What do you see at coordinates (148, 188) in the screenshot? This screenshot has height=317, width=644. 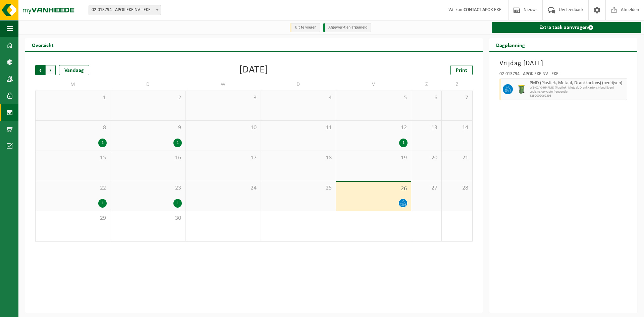 I see `span: 23` at bounding box center [148, 188].